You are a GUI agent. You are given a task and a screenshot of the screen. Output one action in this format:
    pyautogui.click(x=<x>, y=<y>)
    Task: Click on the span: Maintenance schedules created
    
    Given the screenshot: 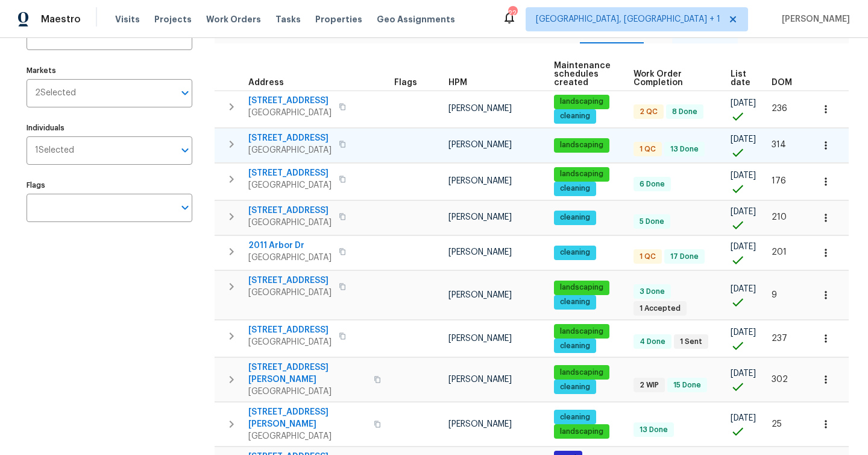 What is the action you would take?
    pyautogui.click(x=583, y=75)
    